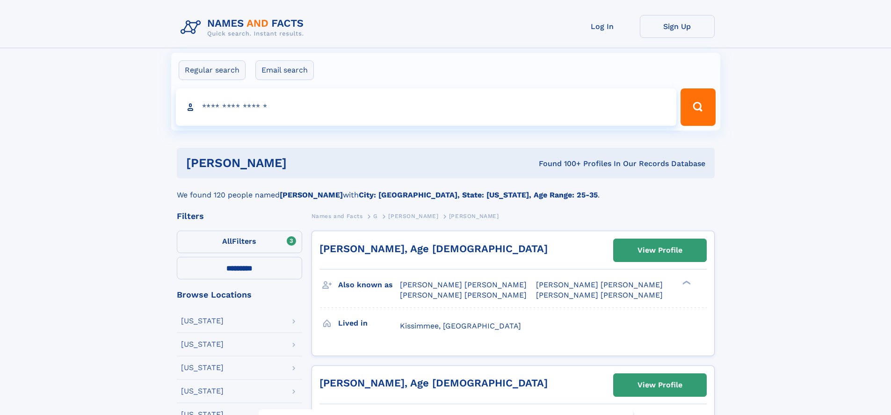 The image size is (891, 415). I want to click on a: Log In, so click(602, 26).